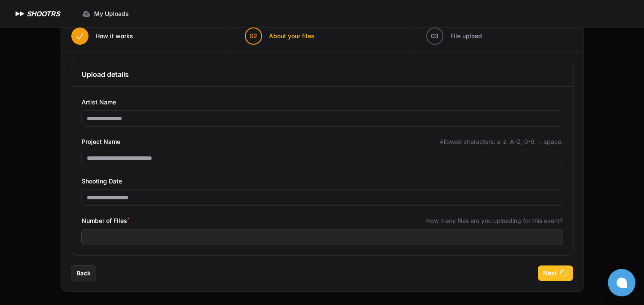 Image resolution: width=644 pixels, height=305 pixels. I want to click on a: My Uploads, so click(105, 14).